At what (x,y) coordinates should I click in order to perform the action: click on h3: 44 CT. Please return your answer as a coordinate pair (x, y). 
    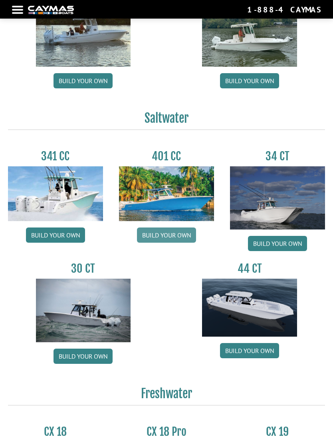
    Looking at the image, I should click on (250, 268).